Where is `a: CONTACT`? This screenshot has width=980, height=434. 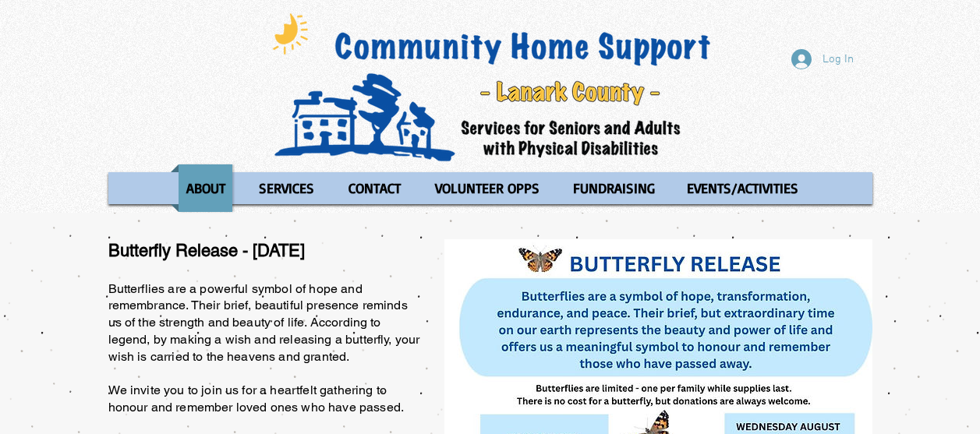 a: CONTACT is located at coordinates (375, 188).